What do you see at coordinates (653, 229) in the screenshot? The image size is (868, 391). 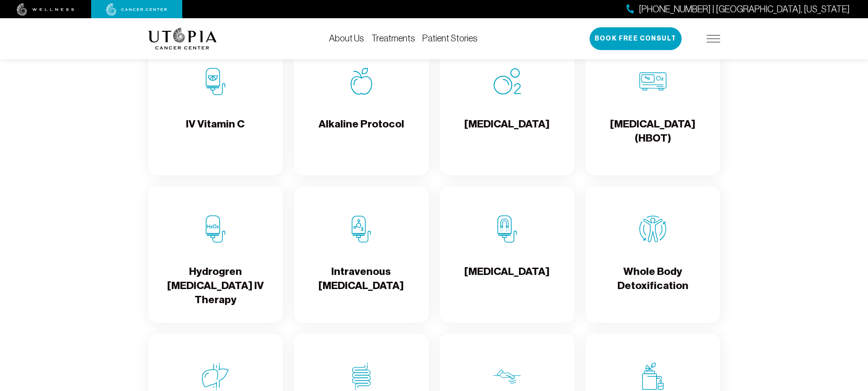 I see `img: Whole Body Detoxification` at bounding box center [653, 229].